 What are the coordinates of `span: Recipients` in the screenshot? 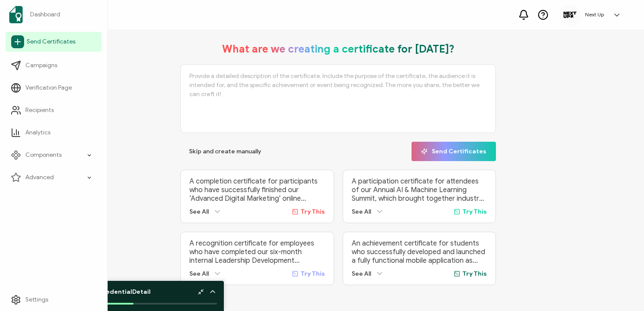 It's located at (40, 110).